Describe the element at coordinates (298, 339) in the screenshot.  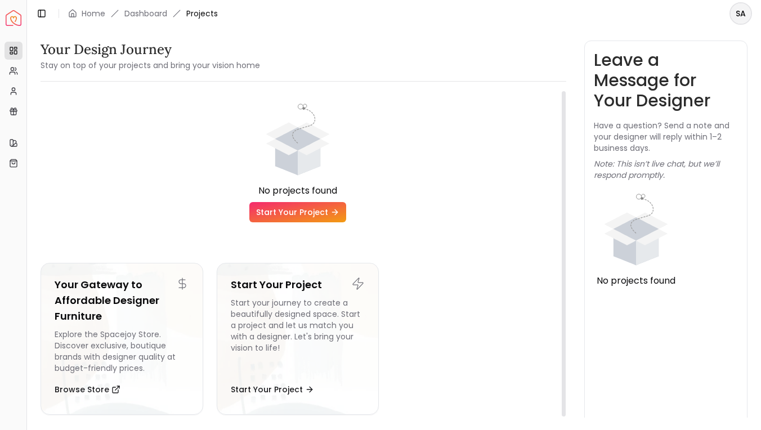
I see `a: Start Your ProjectStart your journey to create a beautifully designed space. Start a project and ...` at that location.